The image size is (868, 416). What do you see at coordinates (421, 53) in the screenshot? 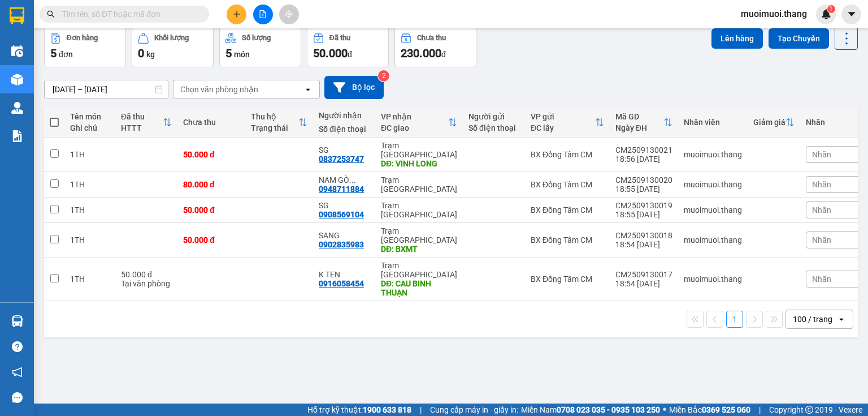
I see `span: 230.000` at bounding box center [421, 53].